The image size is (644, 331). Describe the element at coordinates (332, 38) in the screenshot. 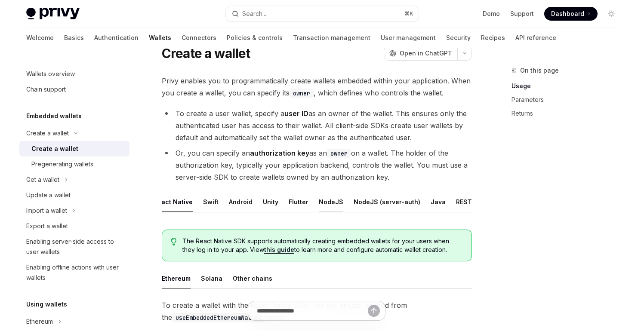

I see `a: Transaction management` at that location.